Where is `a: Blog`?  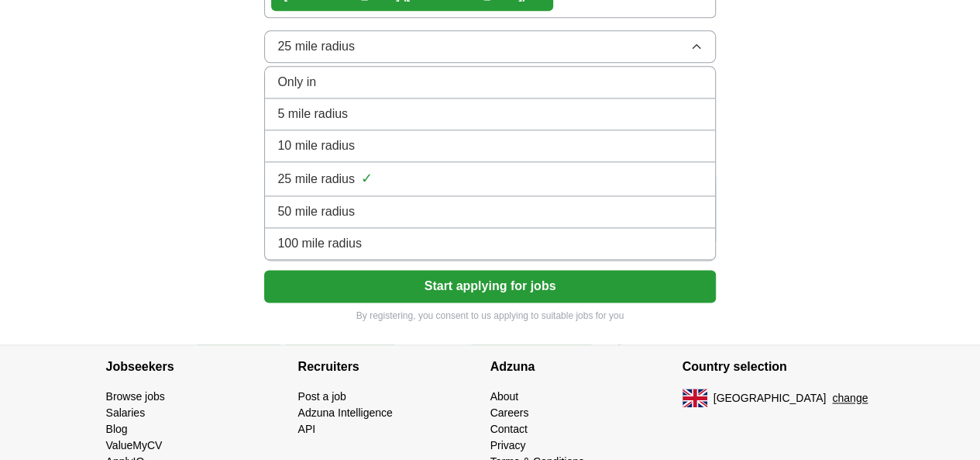
a: Blog is located at coordinates (117, 429).